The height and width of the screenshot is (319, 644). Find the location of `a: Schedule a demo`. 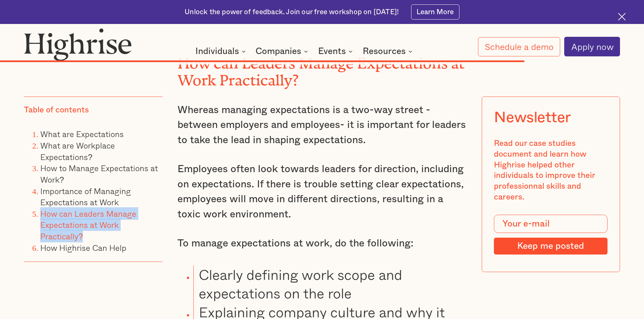

a: Schedule a demo is located at coordinates (519, 46).